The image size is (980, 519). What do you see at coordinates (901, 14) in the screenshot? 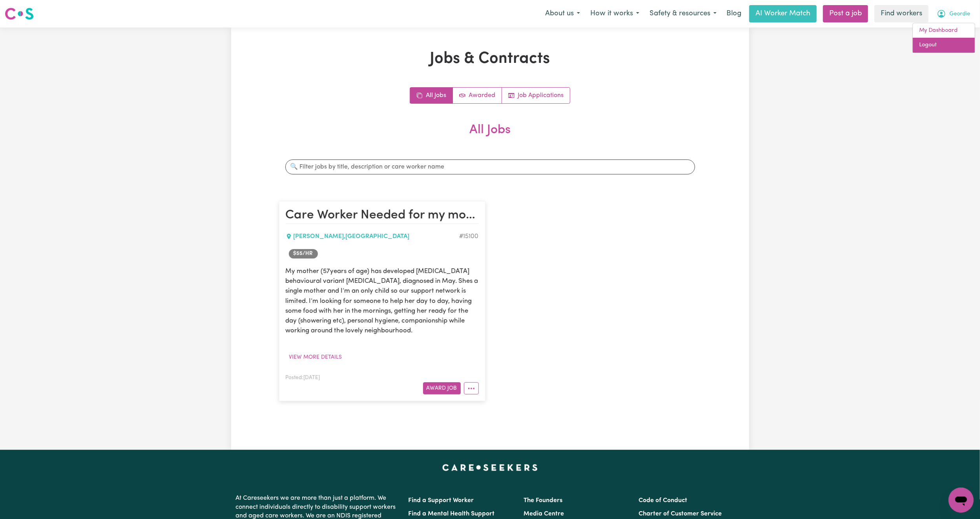
I see `a: Find workers` at bounding box center [901, 14].